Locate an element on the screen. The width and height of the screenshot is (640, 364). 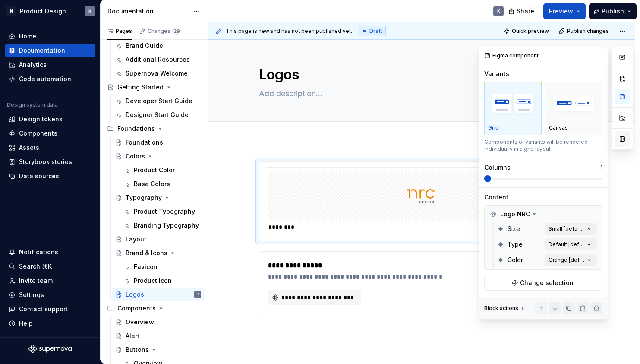
div: Brand & Icons is located at coordinates (146, 253).